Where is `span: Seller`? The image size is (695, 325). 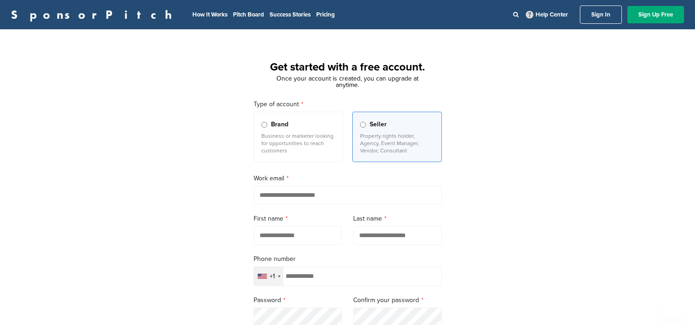
span: Seller is located at coordinates (378, 124).